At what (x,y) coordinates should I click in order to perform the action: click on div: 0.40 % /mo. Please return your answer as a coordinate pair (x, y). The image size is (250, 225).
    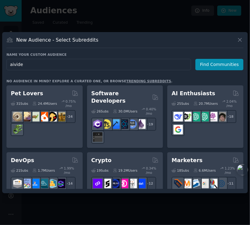
    Looking at the image, I should click on (152, 111).